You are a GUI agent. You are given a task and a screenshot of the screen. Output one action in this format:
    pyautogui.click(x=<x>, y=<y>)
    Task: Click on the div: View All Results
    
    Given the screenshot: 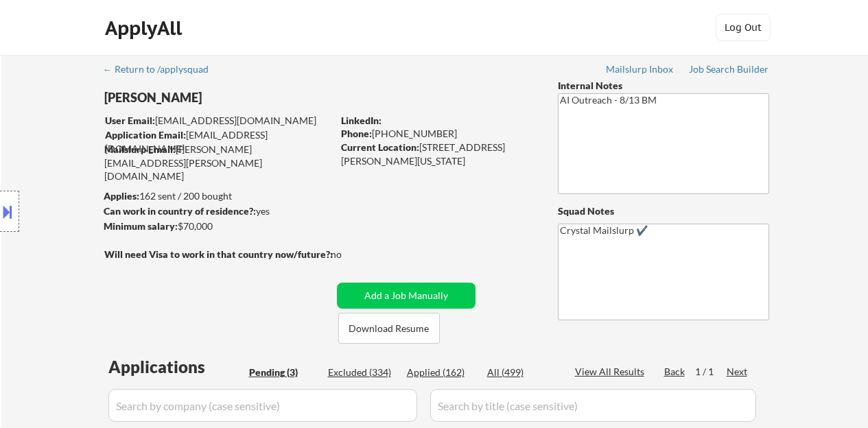 What is the action you would take?
    pyautogui.click(x=611, y=372)
    